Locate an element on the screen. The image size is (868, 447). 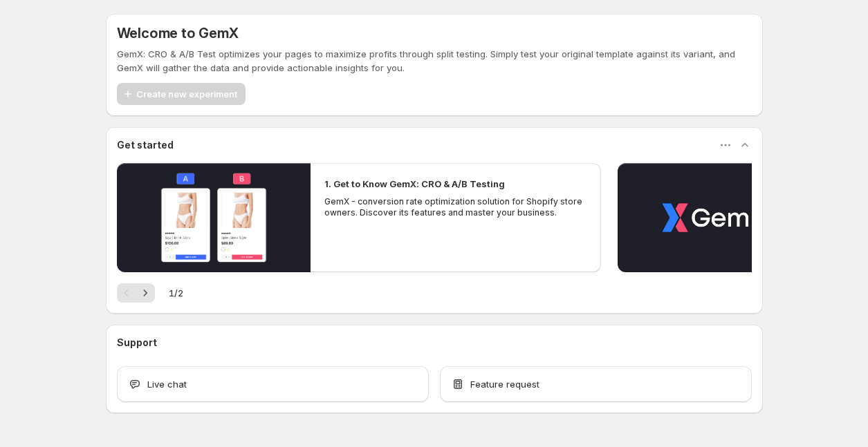
button: Next is located at coordinates (145, 293).